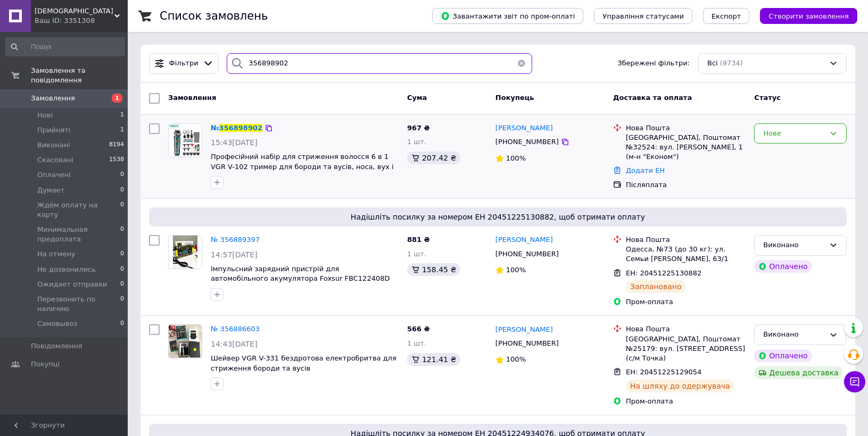  I want to click on span: На отмену, so click(56, 254).